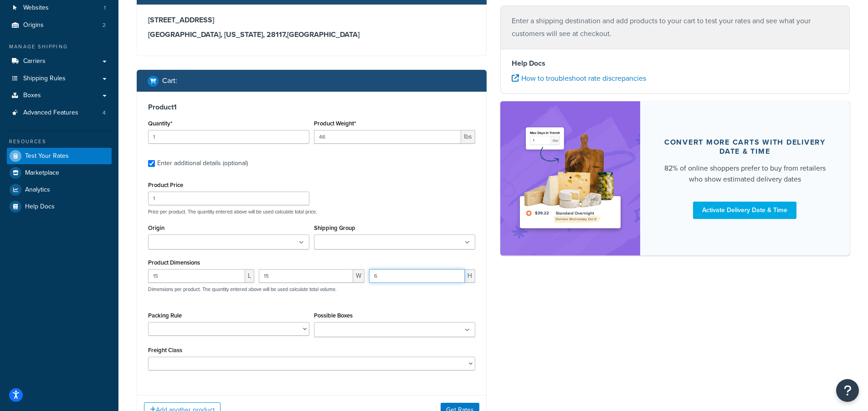 The width and height of the screenshot is (868, 411). I want to click on li: Marketplace, so click(59, 173).